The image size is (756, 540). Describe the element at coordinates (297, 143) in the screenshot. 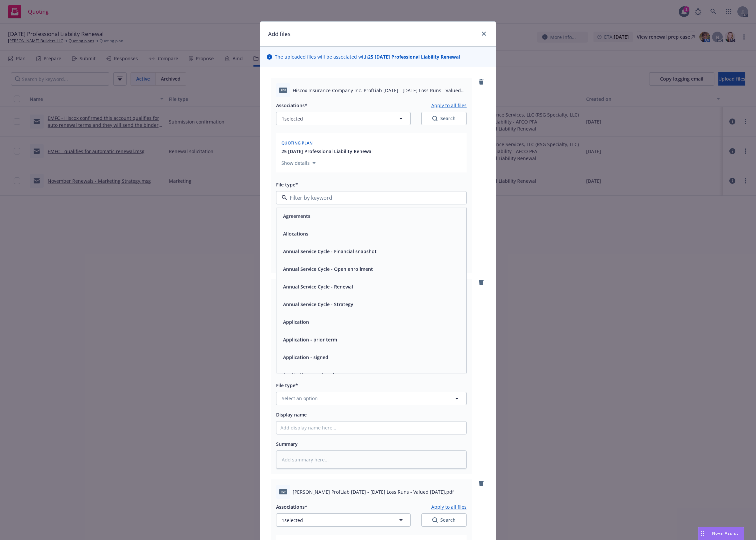

I see `span: Quoting plan` at that location.